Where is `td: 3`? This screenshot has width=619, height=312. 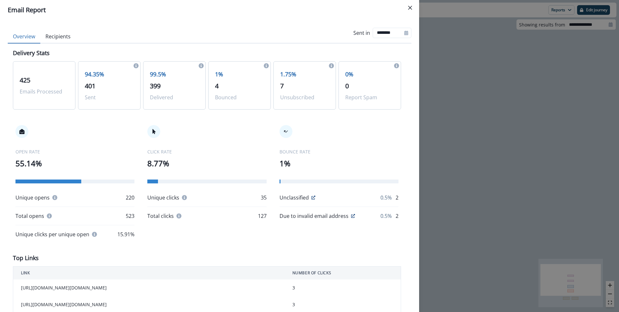
td: 3 is located at coordinates (343, 288).